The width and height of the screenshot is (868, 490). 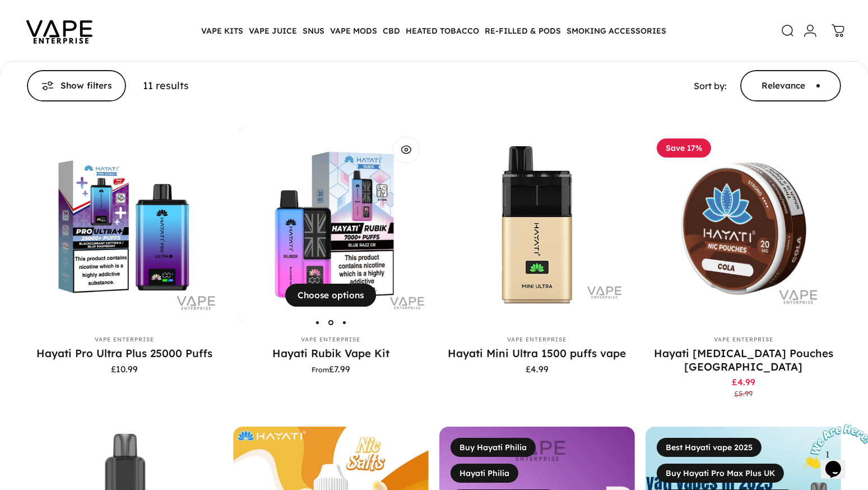 What do you see at coordinates (839, 31) in the screenshot?
I see `a: 0 items` at bounding box center [839, 31].